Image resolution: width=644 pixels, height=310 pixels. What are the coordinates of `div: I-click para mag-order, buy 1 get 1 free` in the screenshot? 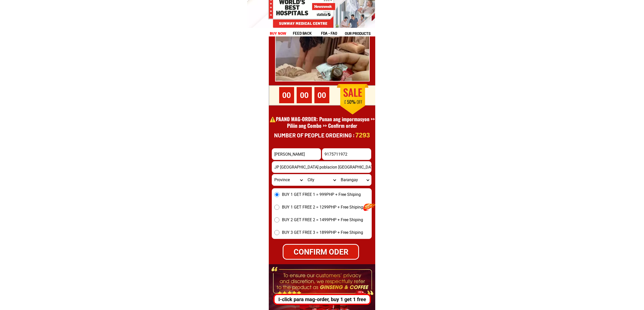 It's located at (322, 300).